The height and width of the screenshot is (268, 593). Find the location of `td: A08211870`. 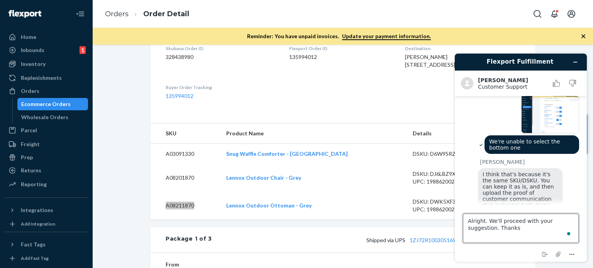

td: A08211870 is located at coordinates (185, 206).